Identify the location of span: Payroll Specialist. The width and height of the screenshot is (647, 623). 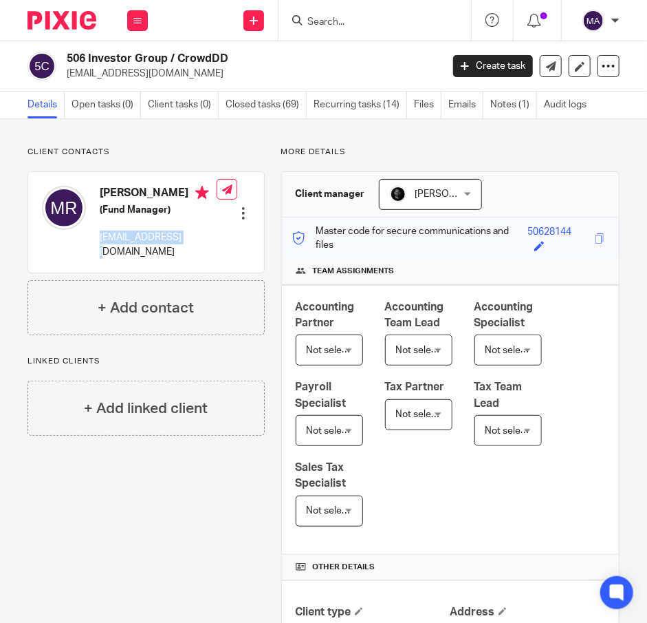
(321, 394).